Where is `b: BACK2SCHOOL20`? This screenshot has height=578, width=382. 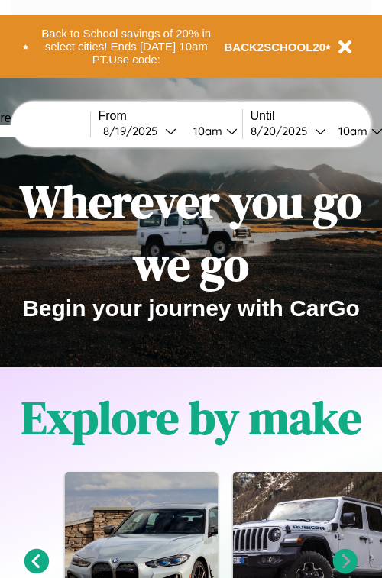
b: BACK2SCHOOL20 is located at coordinates (275, 47).